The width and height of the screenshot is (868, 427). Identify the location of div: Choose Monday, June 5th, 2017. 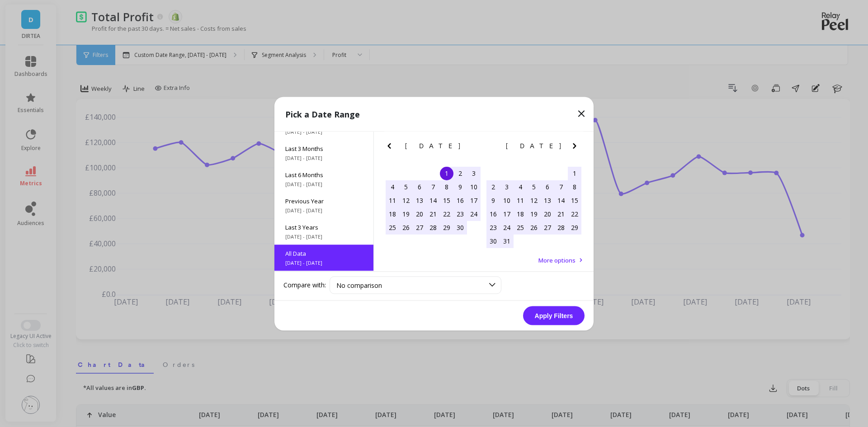
(406, 187).